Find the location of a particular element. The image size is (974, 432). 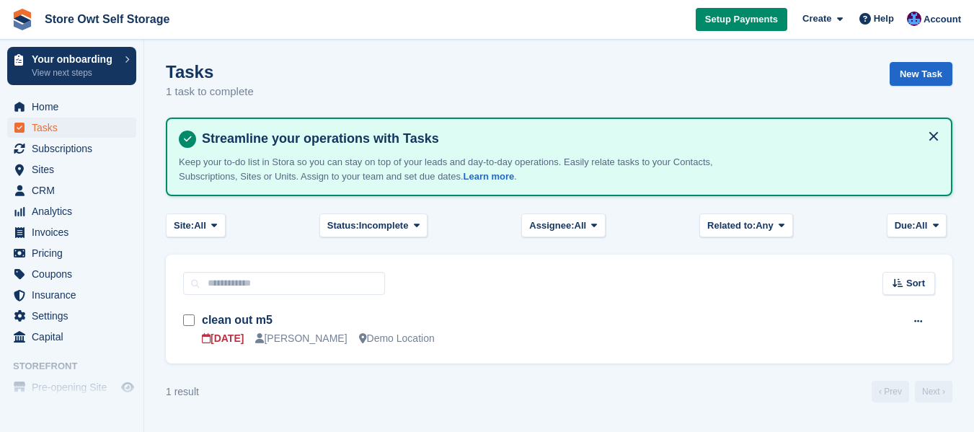

span: Capital is located at coordinates (75, 337).